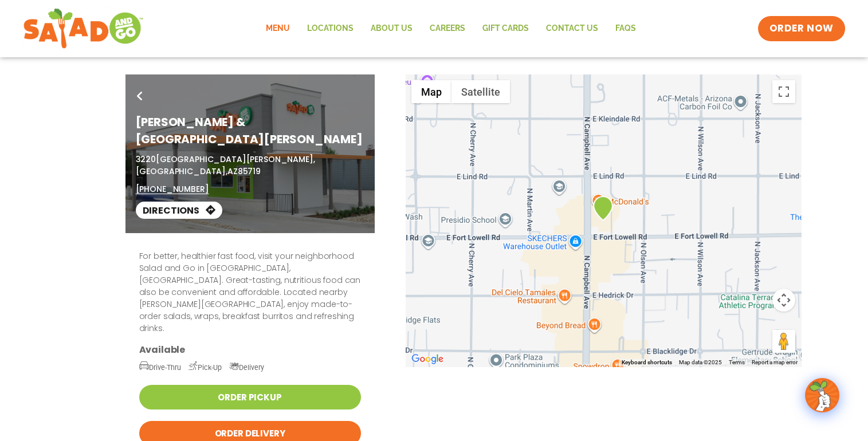 This screenshot has height=441, width=868. I want to click on a: Contact Us, so click(572, 28).